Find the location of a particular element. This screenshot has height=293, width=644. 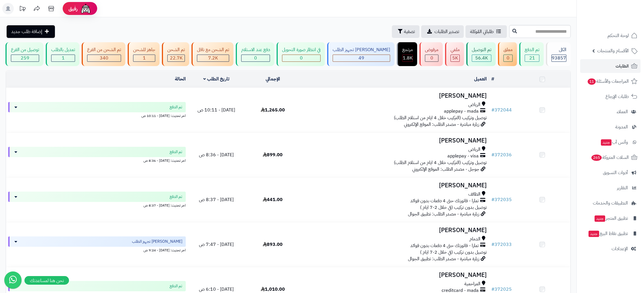

span: الطلبات is located at coordinates (622, 66).